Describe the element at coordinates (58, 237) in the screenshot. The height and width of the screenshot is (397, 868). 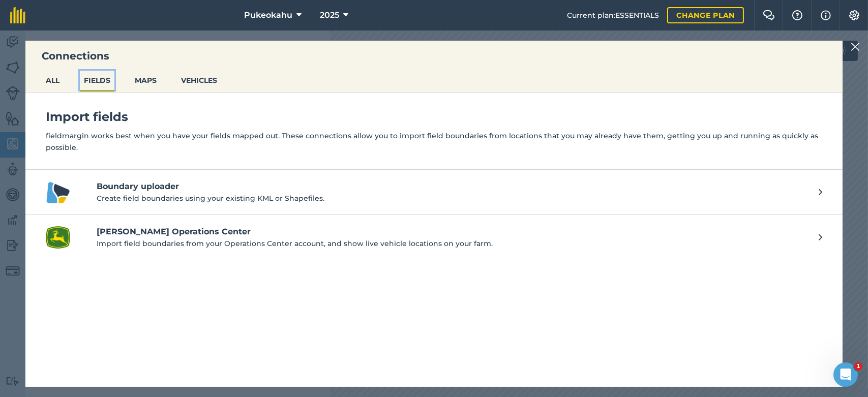
I see `img: John Deere Operations Center logo` at that location.